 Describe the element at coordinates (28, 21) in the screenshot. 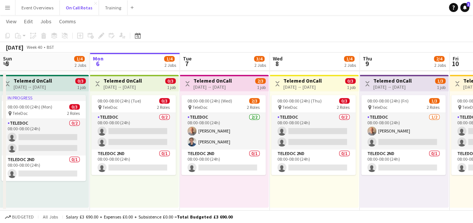

I see `span: Edit` at that location.